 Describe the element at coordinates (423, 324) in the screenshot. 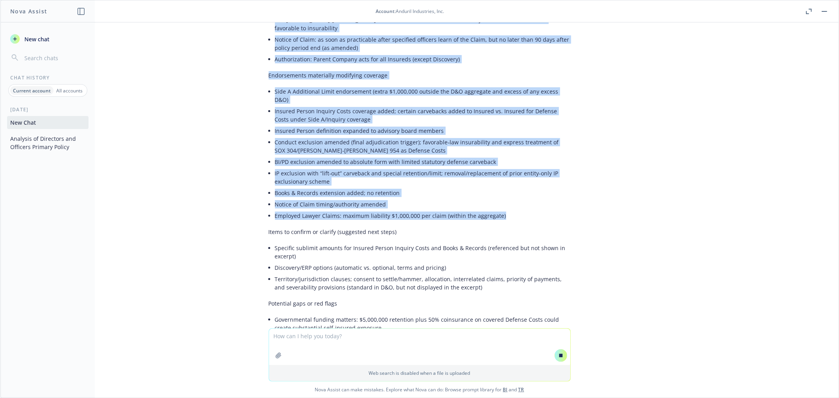

I see `li: Governmental funding matters: $5,000,000 retention plus 50% coinsurance on covered Defense Costs ...` at that location.